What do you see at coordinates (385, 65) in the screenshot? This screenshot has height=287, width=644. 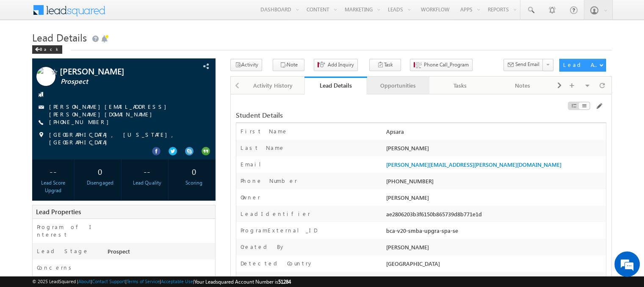 I see `button: Task` at bounding box center [385, 65].